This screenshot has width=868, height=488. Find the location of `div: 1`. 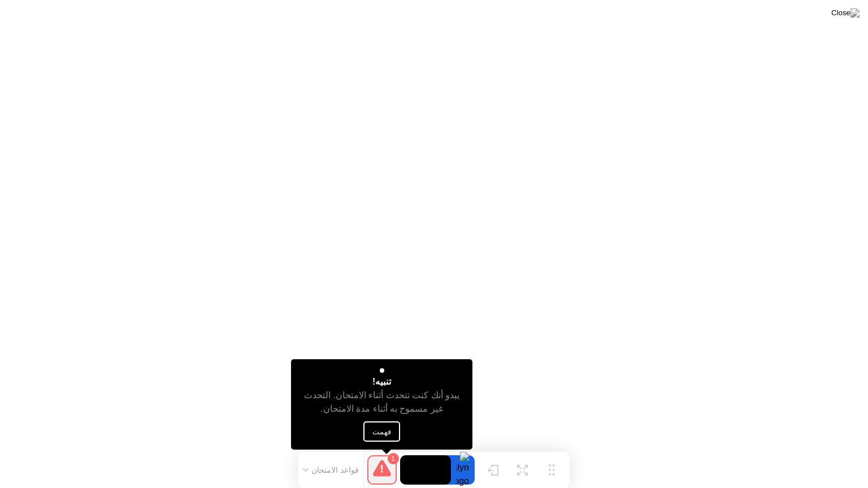

div: 1 is located at coordinates (393, 459).